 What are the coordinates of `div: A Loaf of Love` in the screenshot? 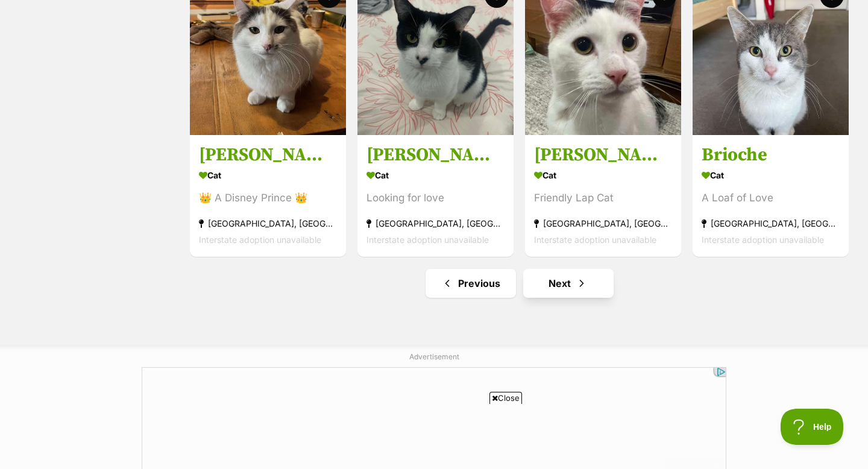 It's located at (771, 198).